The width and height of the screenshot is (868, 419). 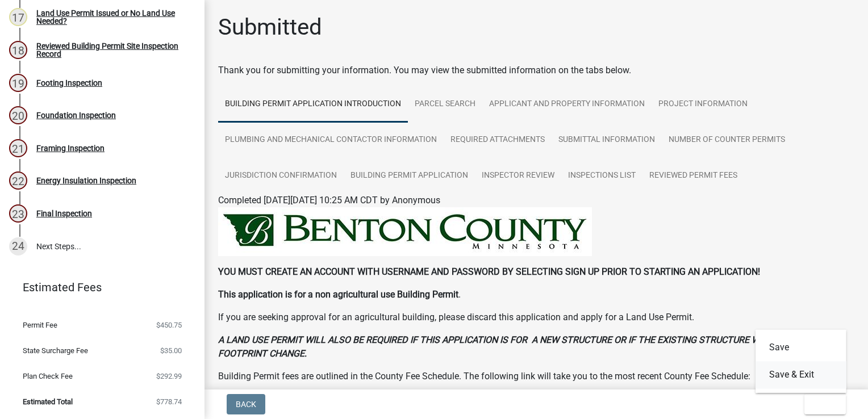 I want to click on div: 19, so click(x=18, y=83).